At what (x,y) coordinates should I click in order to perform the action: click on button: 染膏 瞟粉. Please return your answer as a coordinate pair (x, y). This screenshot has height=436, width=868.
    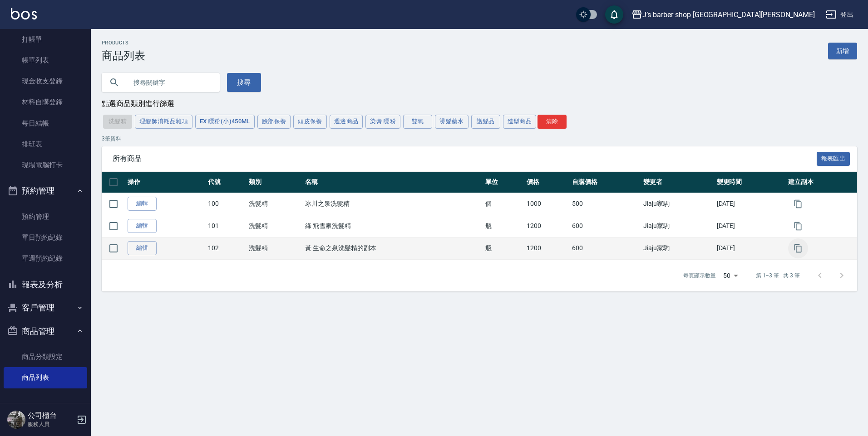
    Looking at the image, I should click on (383, 122).